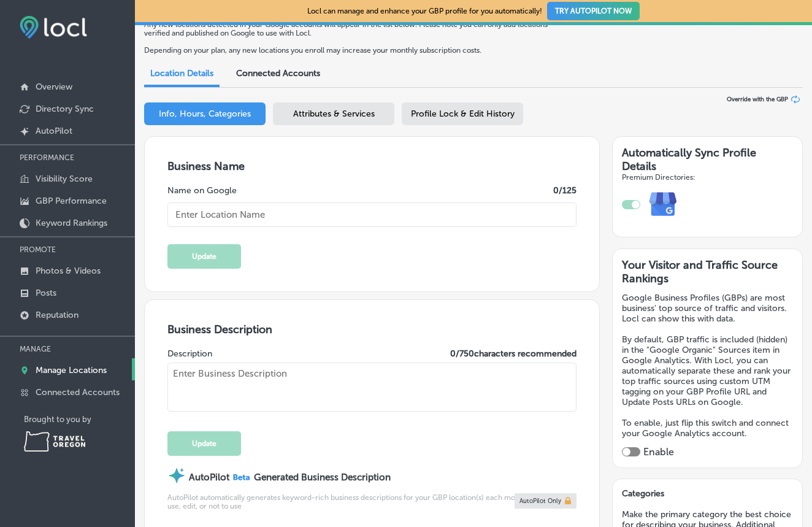  What do you see at coordinates (65, 109) in the screenshot?
I see `p: Directory Sync` at bounding box center [65, 109].